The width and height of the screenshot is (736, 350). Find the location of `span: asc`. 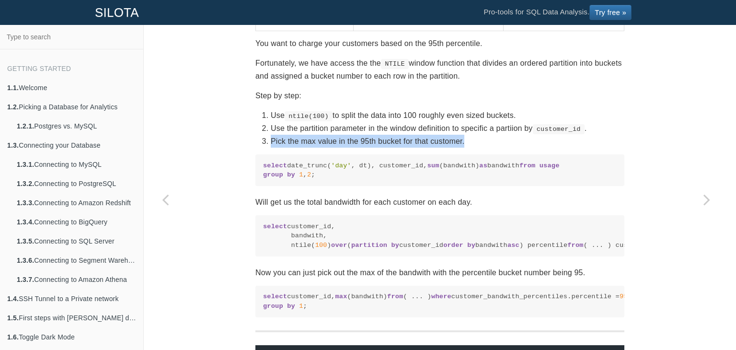

span: asc is located at coordinates (513, 245).